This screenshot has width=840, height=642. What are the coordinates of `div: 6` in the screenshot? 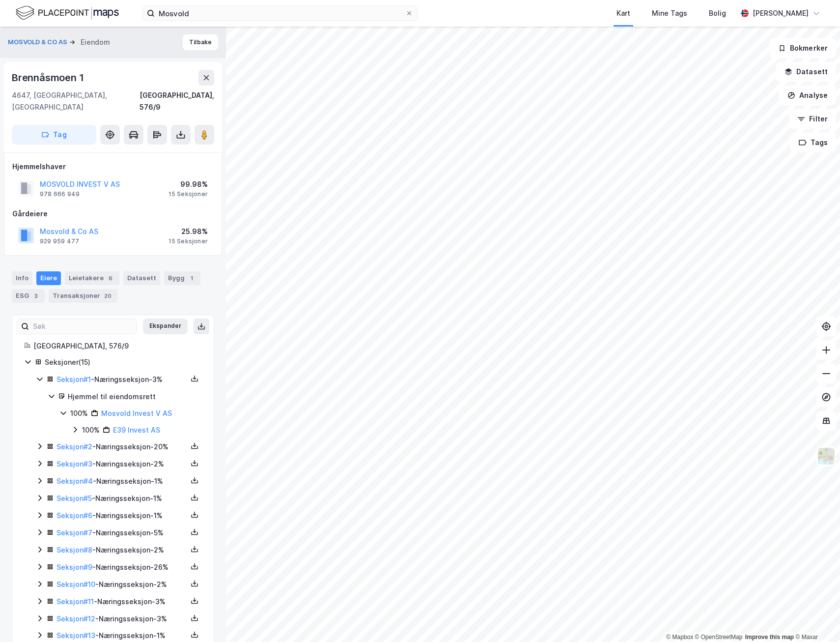 It's located at (111, 278).